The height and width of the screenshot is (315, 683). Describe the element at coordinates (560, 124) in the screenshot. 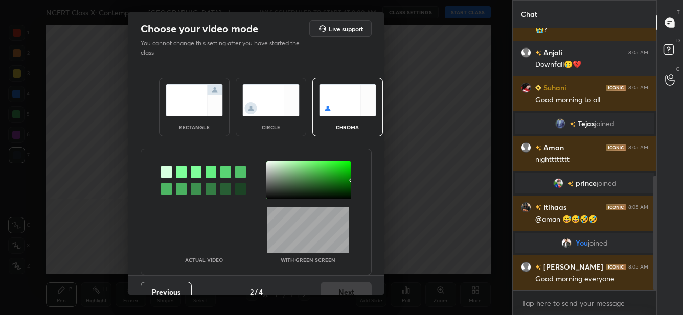

I see `img: e910bd031c89495784713cb5d0287aa2.jpg` at that location.